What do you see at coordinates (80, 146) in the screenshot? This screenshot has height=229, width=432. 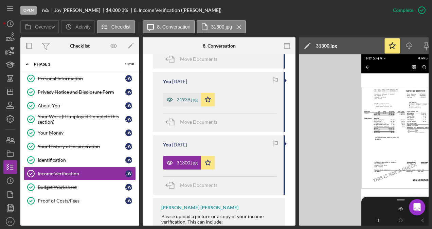 I see `a: Your History of IncarcerationJW` at bounding box center [80, 146].